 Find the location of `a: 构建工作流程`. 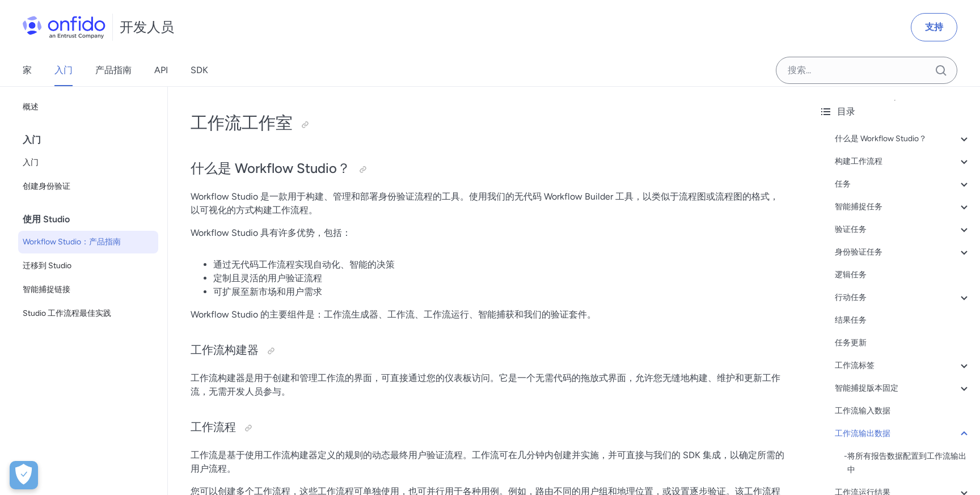

a: 构建工作流程 is located at coordinates (903, 162).